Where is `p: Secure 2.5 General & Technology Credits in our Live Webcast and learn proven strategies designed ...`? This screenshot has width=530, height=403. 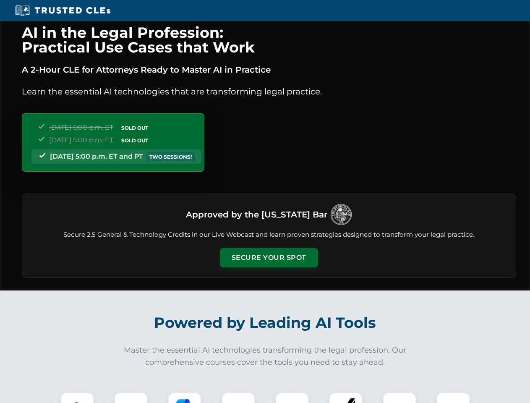
p: Secure 2.5 General & Technology Credits in our Live Webcast and learn proven strategies designed ... is located at coordinates (269, 235).